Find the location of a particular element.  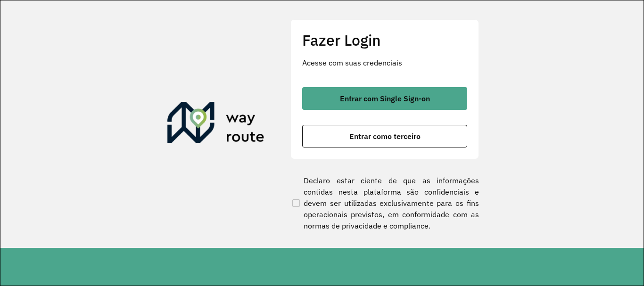

h2: Fazer Login is located at coordinates (385, 40).